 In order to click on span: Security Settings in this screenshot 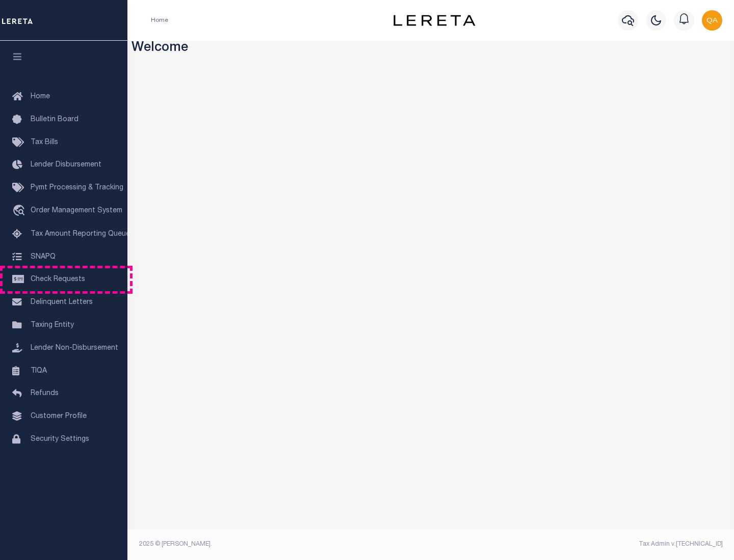, I will do `click(59, 439)`.